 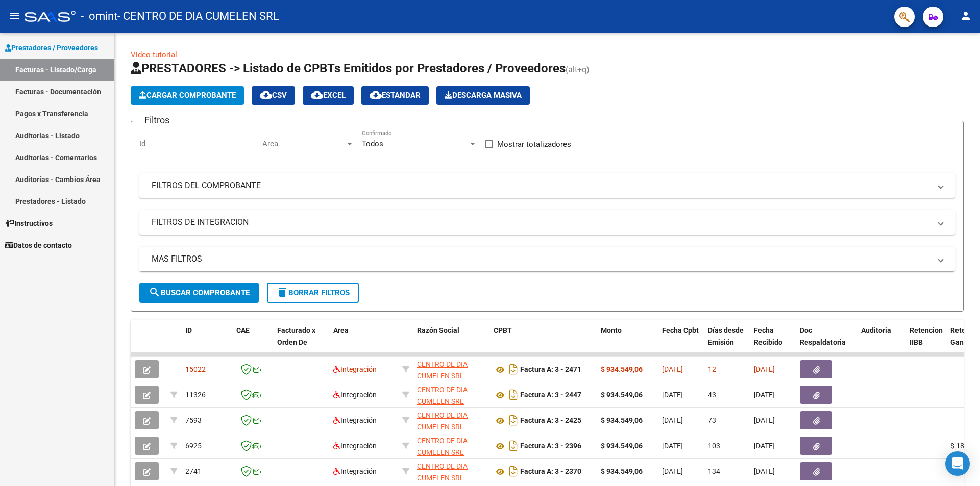 I want to click on span: 134, so click(x=714, y=471).